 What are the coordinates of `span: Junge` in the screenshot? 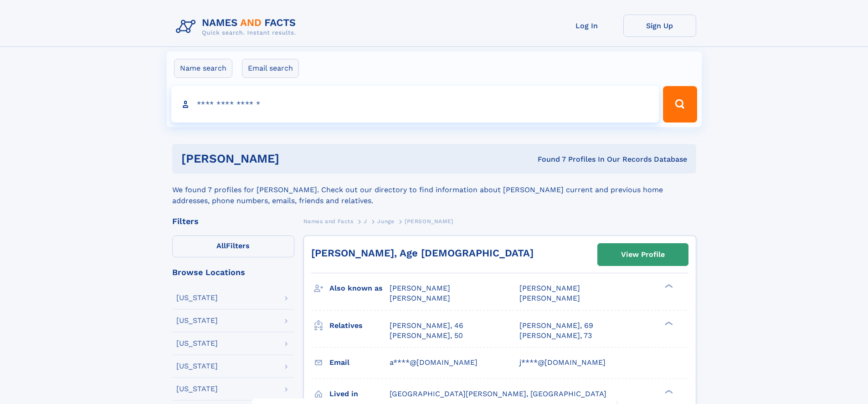 It's located at (386, 221).